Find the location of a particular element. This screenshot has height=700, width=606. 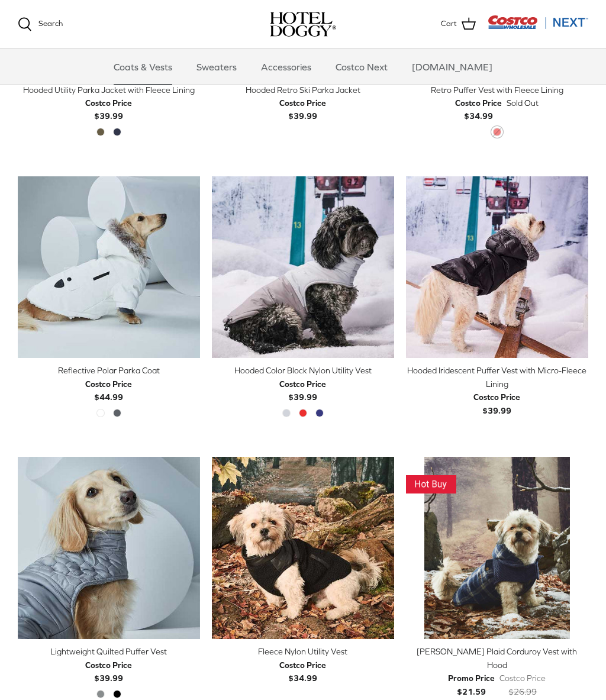

a: Hooded Color Block Nylon Utility Vest is located at coordinates (303, 268).